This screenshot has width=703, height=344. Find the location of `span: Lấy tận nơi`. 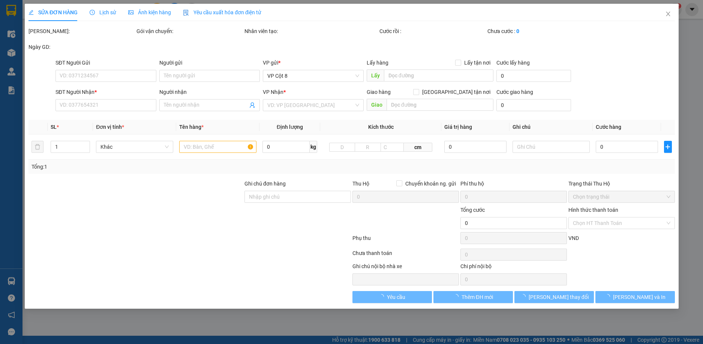

span: Lấy tận nơi is located at coordinates (477, 63).